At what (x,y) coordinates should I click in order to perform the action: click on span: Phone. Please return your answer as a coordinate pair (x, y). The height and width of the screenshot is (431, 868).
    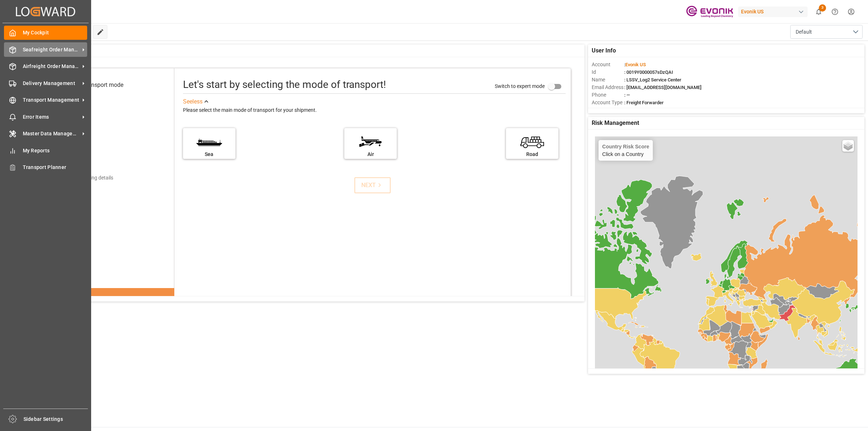
    Looking at the image, I should click on (608, 95).